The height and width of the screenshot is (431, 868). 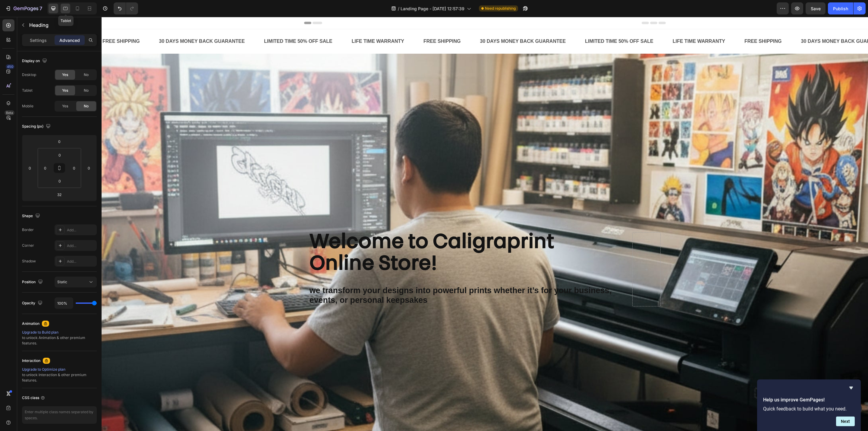 What do you see at coordinates (28, 106) in the screenshot?
I see `div: Mobile` at bounding box center [28, 106].